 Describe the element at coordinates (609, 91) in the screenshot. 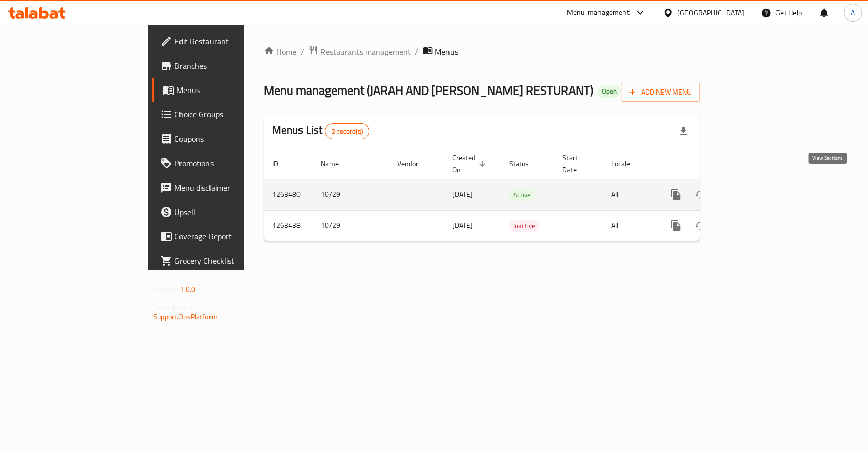

I see `span: Open` at that location.